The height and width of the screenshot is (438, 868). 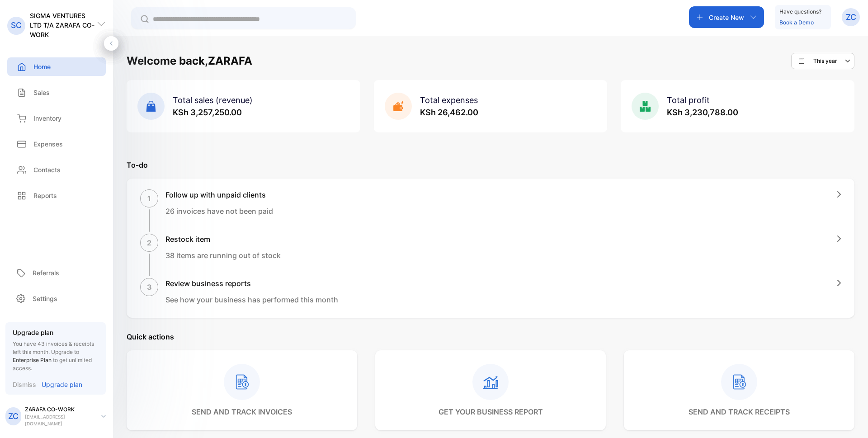 I want to click on span: Total expenses, so click(x=449, y=100).